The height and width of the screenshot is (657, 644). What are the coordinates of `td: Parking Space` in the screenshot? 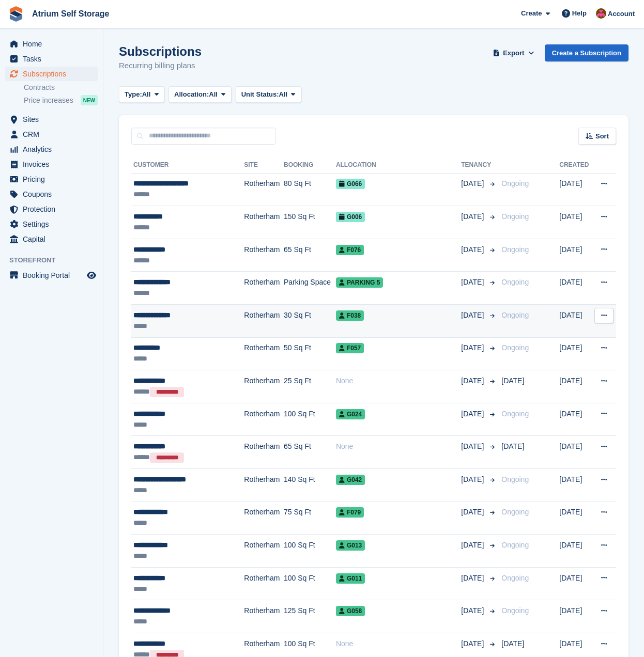 It's located at (309, 288).